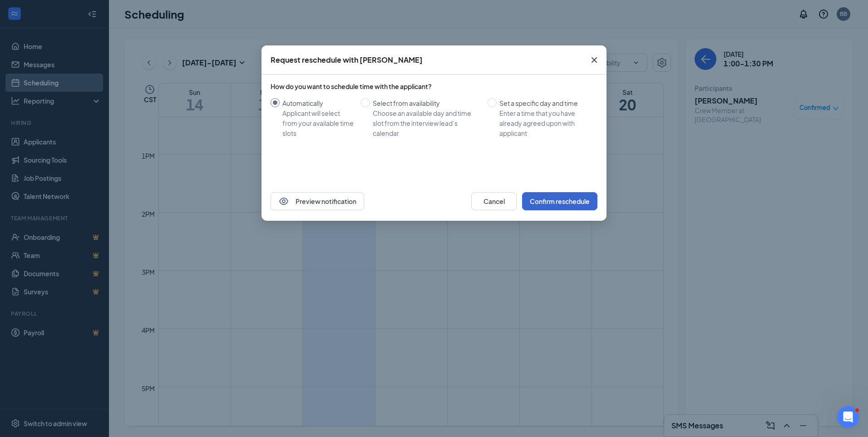 The height and width of the screenshot is (437, 868). What do you see at coordinates (318, 103) in the screenshot?
I see `div: Automatically` at bounding box center [318, 103].